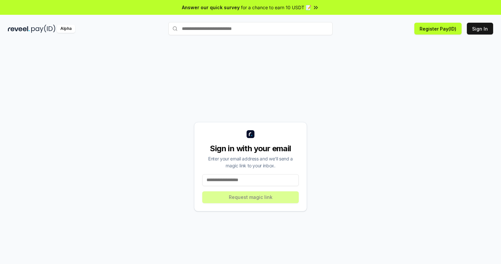 The image size is (501, 264). Describe the element at coordinates (251, 162) in the screenshot. I see `div: Enter your email address and we’ll send a magic link to your inbox.` at that location.